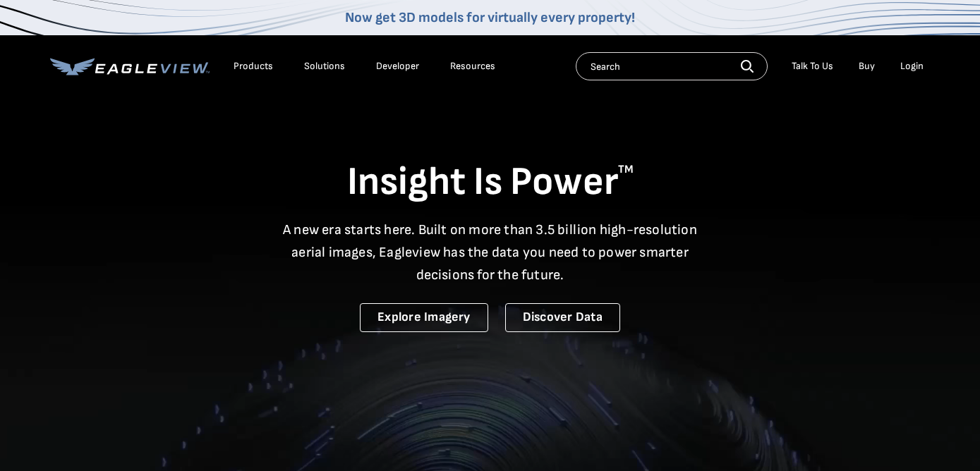 This screenshot has width=980, height=471. Describe the element at coordinates (672, 66) in the screenshot. I see `input: Search` at that location.